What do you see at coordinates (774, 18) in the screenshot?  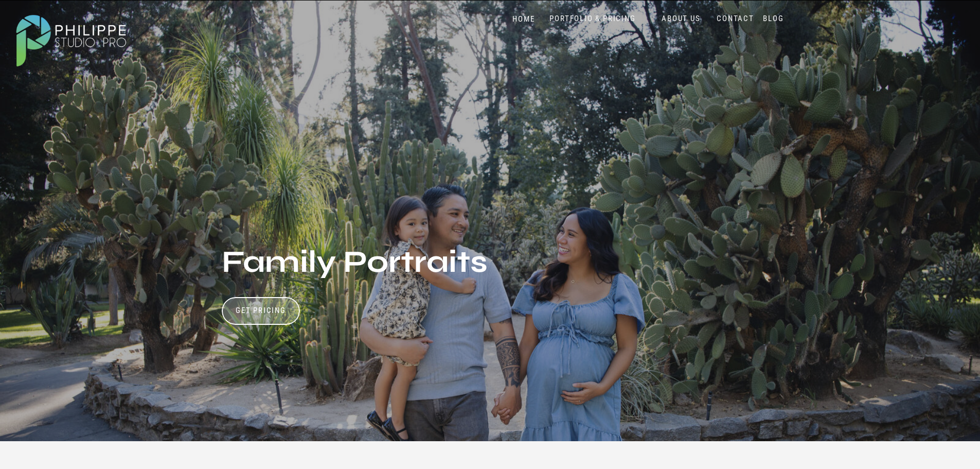 I see `a: BLOG` at bounding box center [774, 18].